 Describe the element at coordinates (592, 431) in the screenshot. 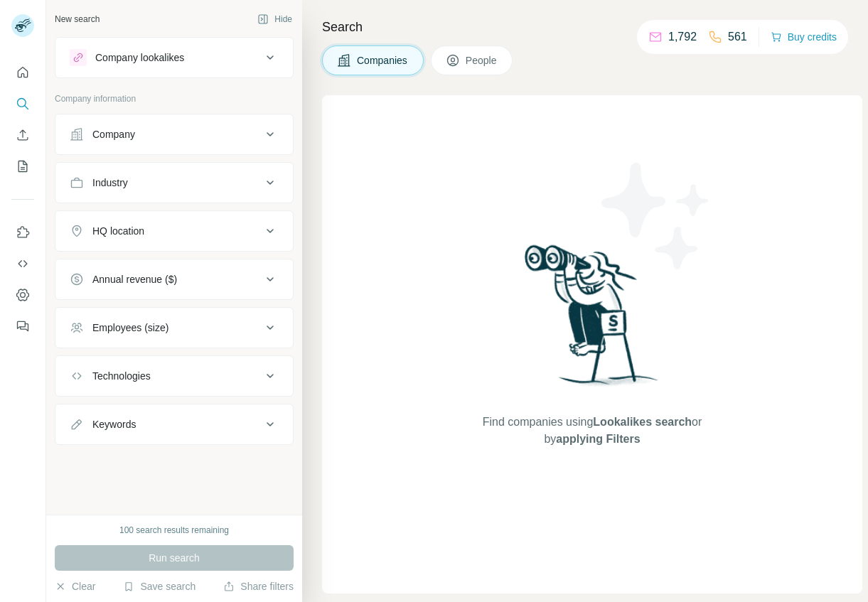

I see `span: Find companies using or by` at that location.